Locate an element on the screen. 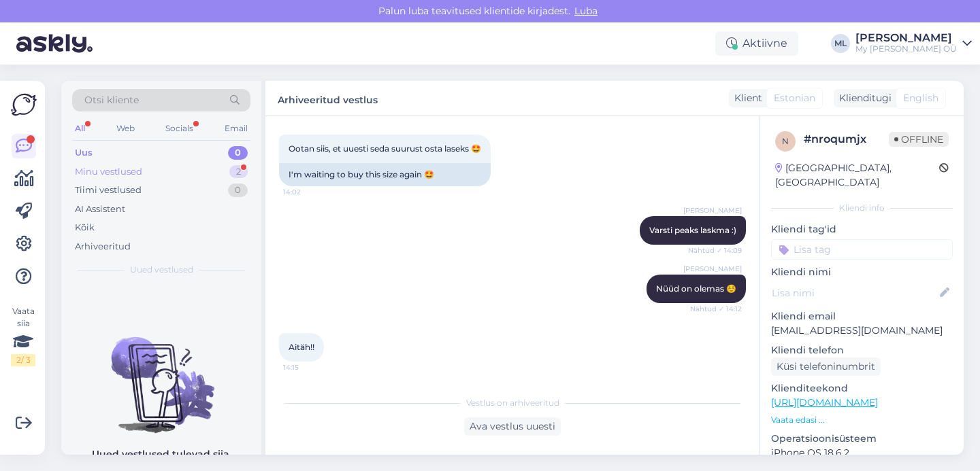 The width and height of the screenshot is (980, 471). div: Kliendi info is located at coordinates (862, 208).